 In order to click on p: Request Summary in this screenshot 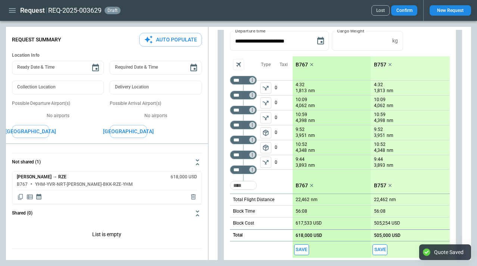, I will do `click(37, 40)`.